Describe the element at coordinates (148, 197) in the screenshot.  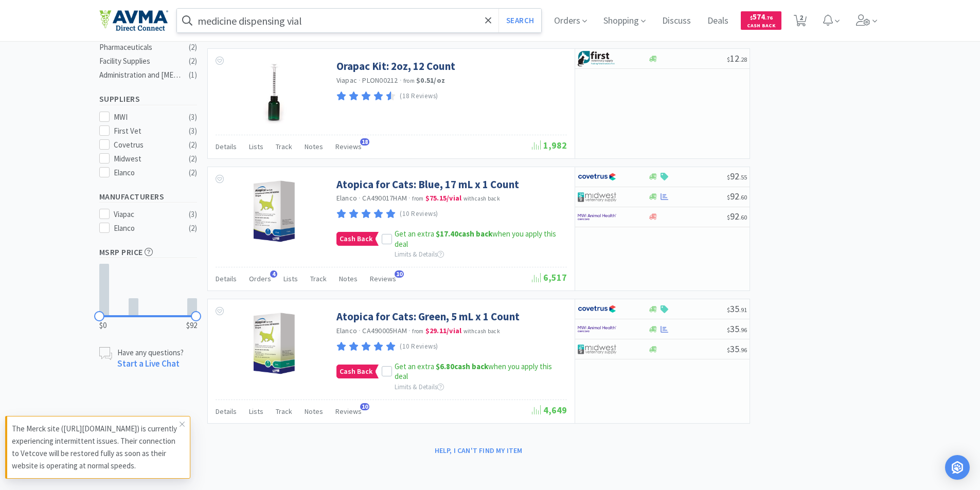
I see `h5: Manufacturers` at that location.